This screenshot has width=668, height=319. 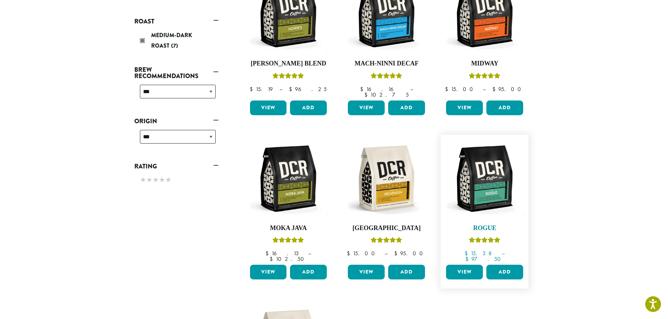 I want to click on img: DCR-12oz-Rogue-Stock-scaled.png, so click(x=485, y=179).